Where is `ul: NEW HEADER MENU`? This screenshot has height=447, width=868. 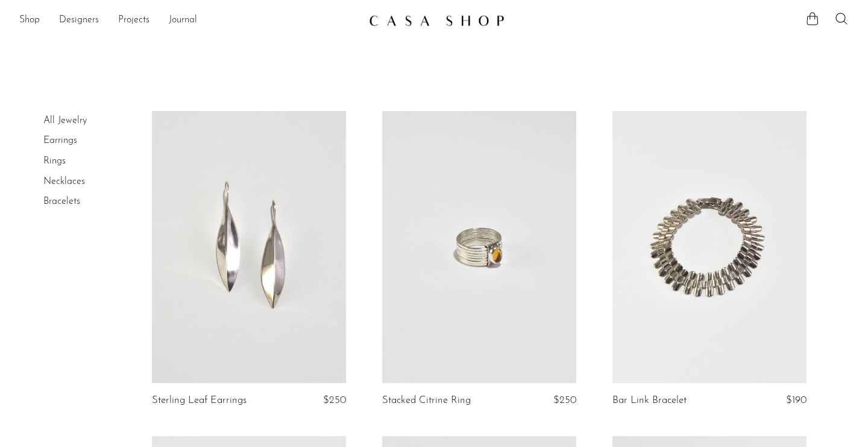 ul: NEW HEADER MENU is located at coordinates (190, 20).